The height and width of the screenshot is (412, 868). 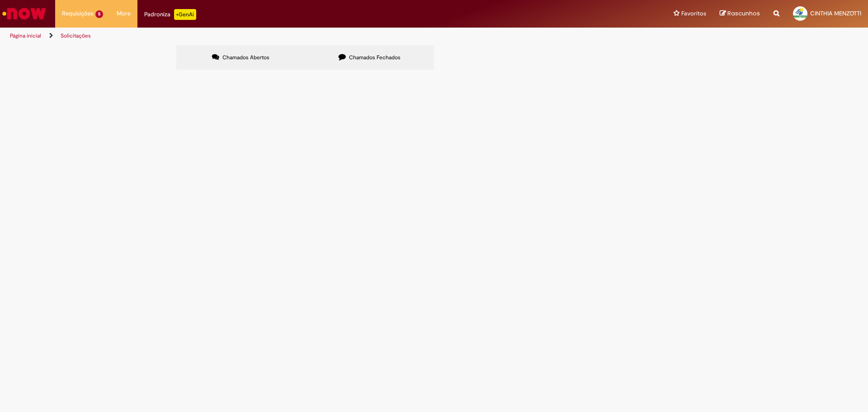 What do you see at coordinates (693, 14) in the screenshot?
I see `span: Favoritos` at bounding box center [693, 14].